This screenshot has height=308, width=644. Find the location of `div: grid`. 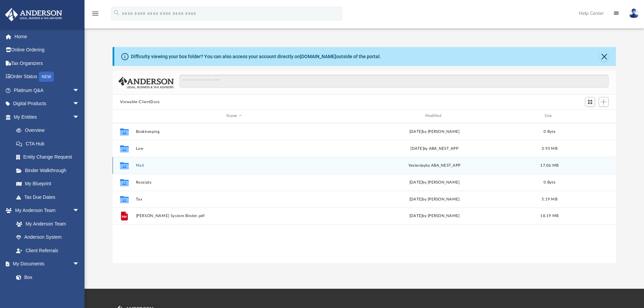

div: grid is located at coordinates (365, 193).